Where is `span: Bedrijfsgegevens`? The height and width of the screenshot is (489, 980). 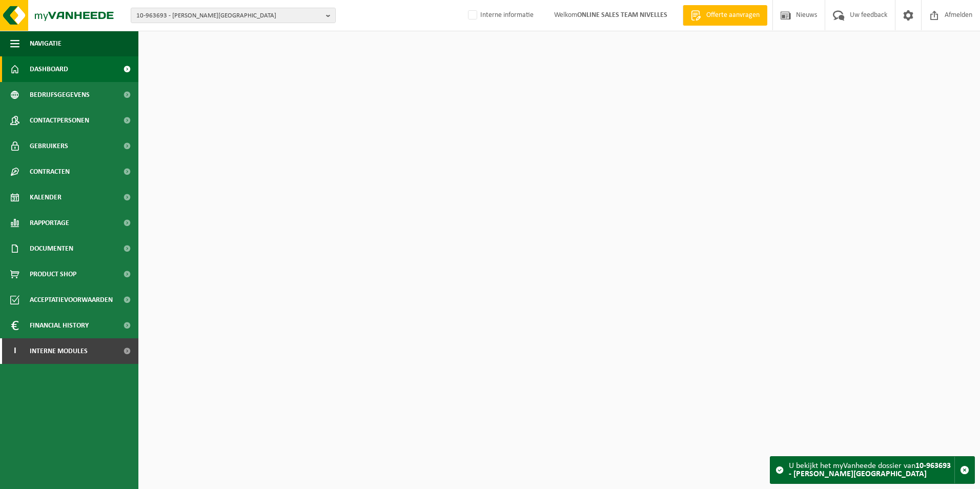
span: Bedrijfsgegevens is located at coordinates (60, 95).